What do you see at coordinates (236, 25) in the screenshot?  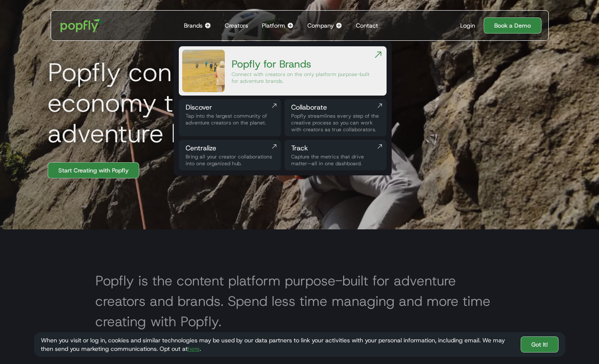 I see `div: Creators` at bounding box center [236, 25].